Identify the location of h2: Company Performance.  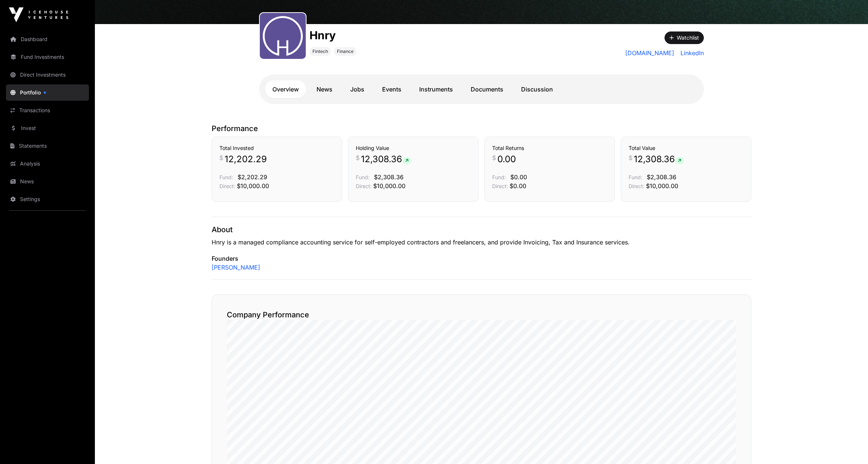
(482, 315).